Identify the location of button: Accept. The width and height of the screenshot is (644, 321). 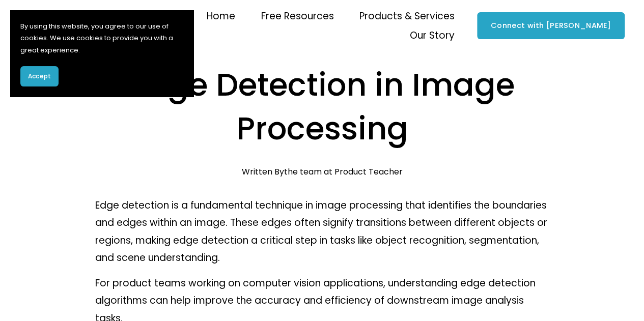
(39, 76).